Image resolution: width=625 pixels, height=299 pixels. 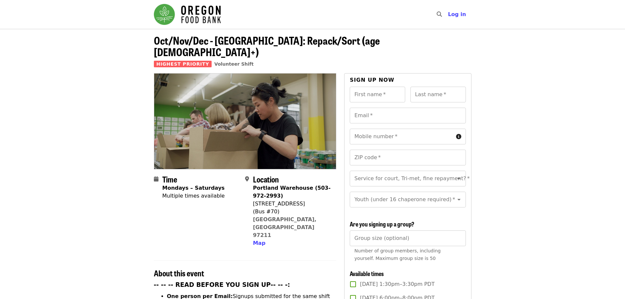 What do you see at coordinates (382, 224) in the screenshot?
I see `span: Are you signing up a group?` at bounding box center [382, 224].